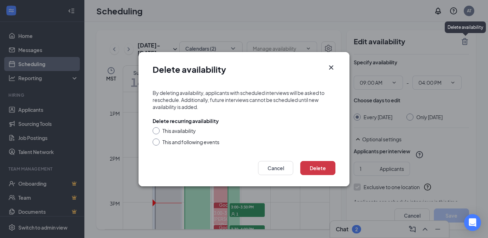  What do you see at coordinates (276, 168) in the screenshot?
I see `button: Cancel` at bounding box center [276, 168].